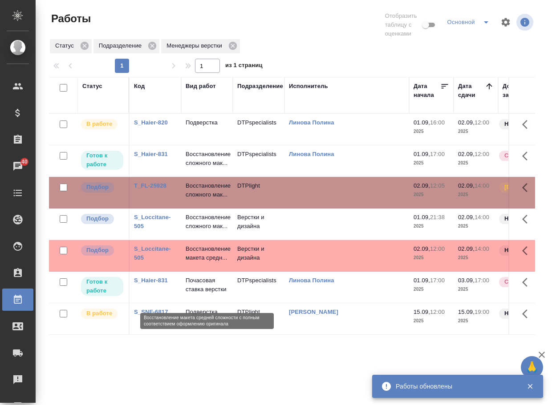 This screenshot has width=552, height=405. Describe the element at coordinates (525, 91) in the screenshot. I see `div: Доп. статус заказа` at that location.